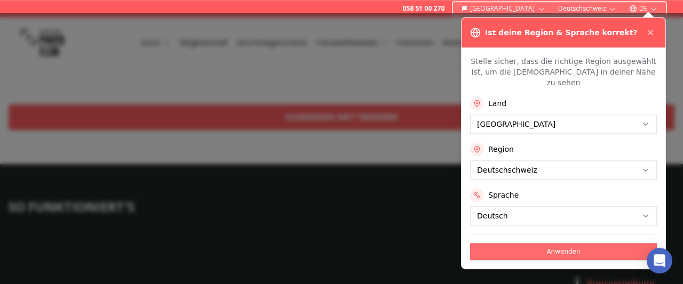 Image resolution: width=683 pixels, height=284 pixels. I want to click on button: Deutschschweiz, so click(587, 9).